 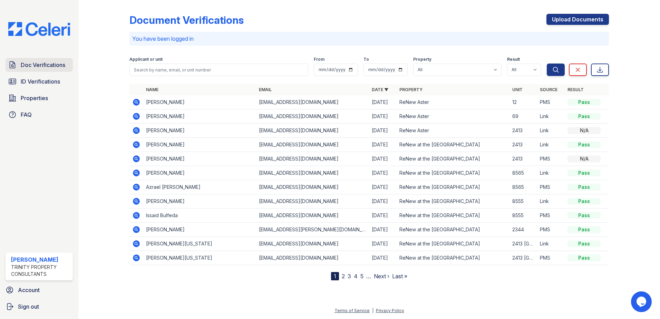 What do you see at coordinates (584, 131) in the screenshot?
I see `div: N/A` at bounding box center [584, 131].